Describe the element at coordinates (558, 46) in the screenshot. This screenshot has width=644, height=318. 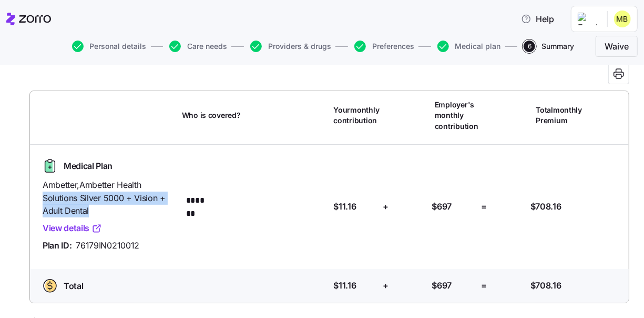
I see `span: Summary` at that location.